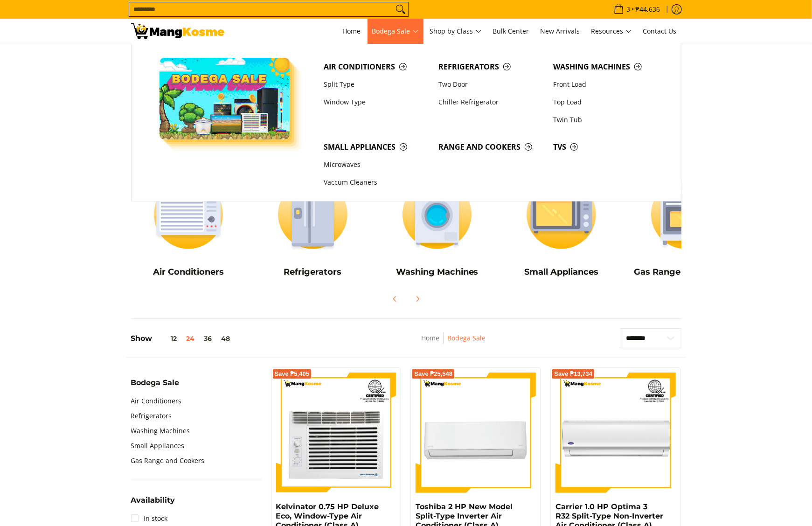  I want to click on span: Range and Cookers, so click(491, 147).